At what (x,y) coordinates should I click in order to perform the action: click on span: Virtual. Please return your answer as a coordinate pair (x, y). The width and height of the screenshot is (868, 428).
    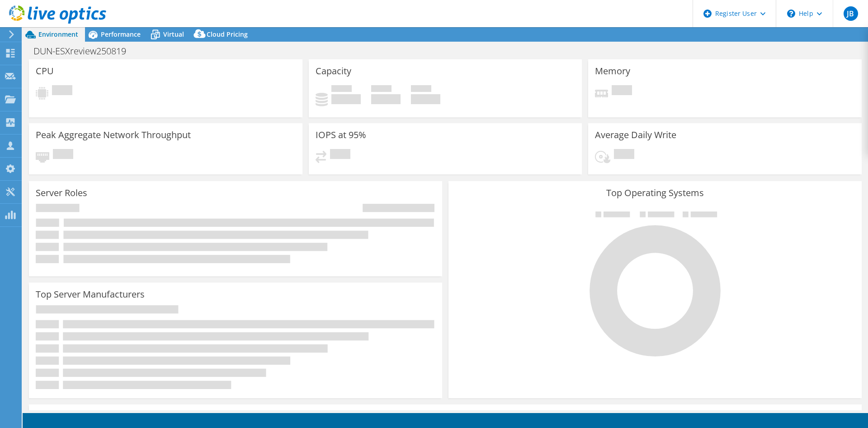
    Looking at the image, I should click on (174, 34).